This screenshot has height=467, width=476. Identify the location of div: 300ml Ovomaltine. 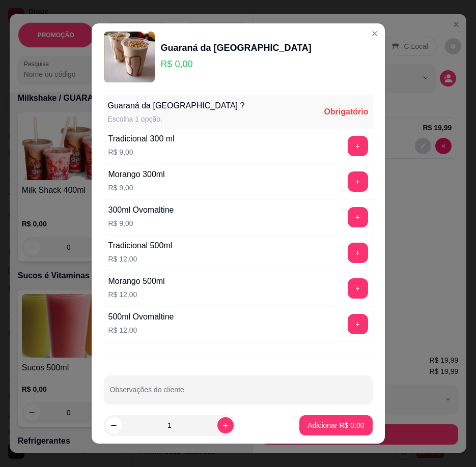
(141, 210).